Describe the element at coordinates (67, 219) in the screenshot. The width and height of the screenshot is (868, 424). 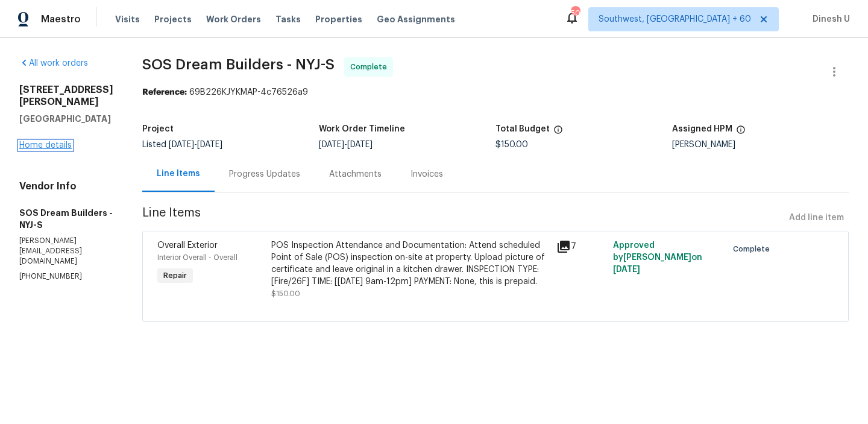
I see `h5: SOS Dream Builders - NYJ-S` at that location.